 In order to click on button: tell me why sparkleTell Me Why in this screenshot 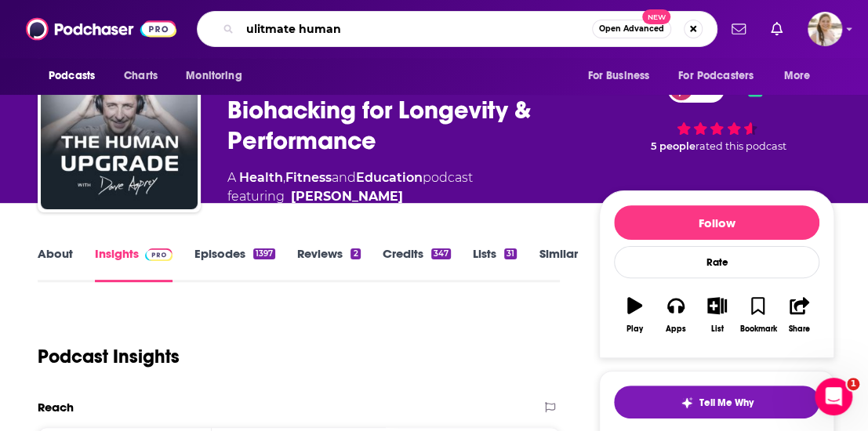, I will do `click(717, 402)`.